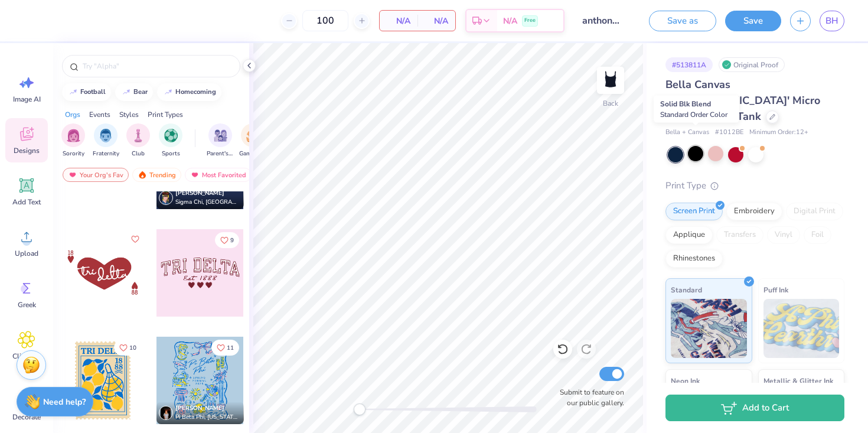  What do you see at coordinates (687, 132) in the screenshot?
I see `span: Bella + Canvas` at bounding box center [687, 132].